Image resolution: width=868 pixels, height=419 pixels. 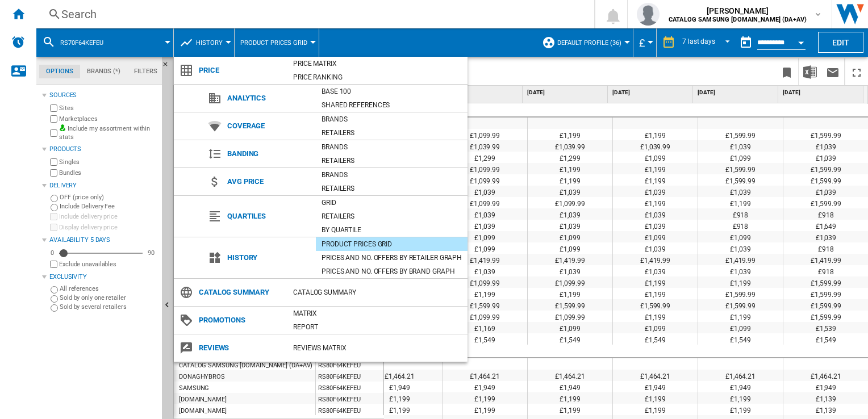 What do you see at coordinates (392, 244) in the screenshot?
I see `div: Product prices grid` at bounding box center [392, 244].